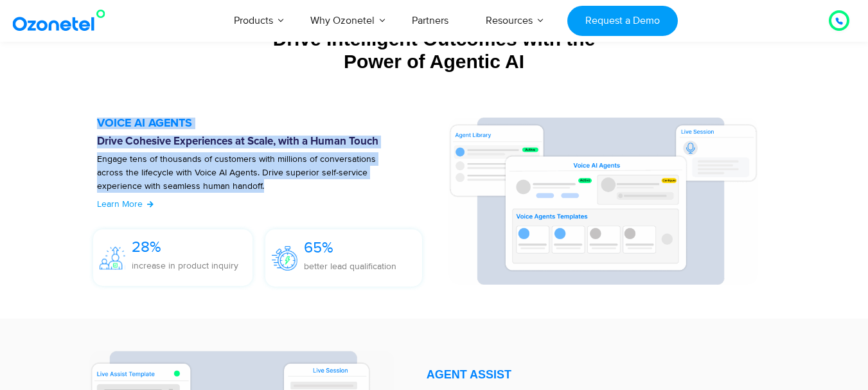 The height and width of the screenshot is (390, 868). I want to click on a: Request a Demo, so click(622, 20).